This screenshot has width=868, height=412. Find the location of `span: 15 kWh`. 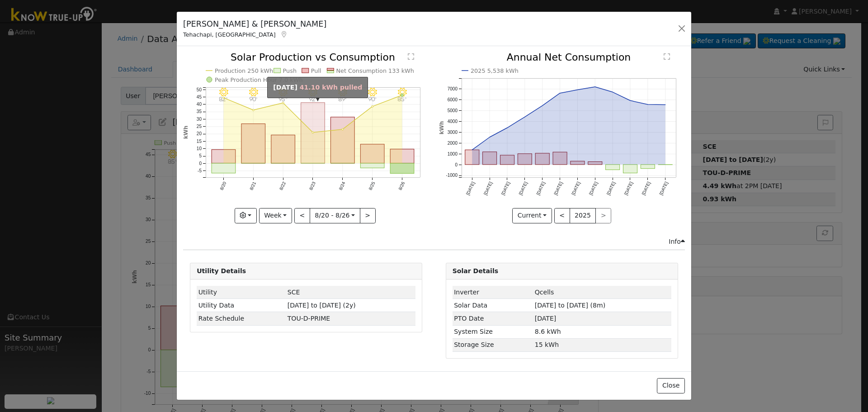

span: 15 kWh is located at coordinates (547, 345).